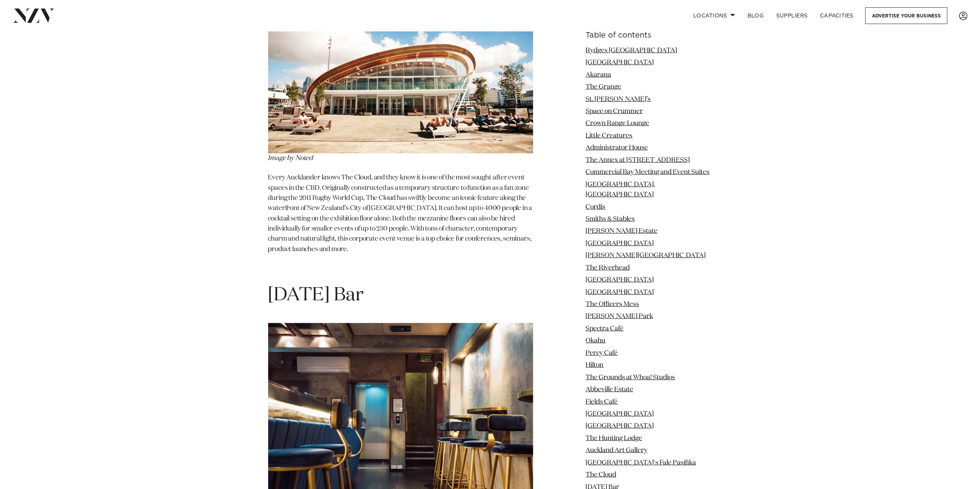 This screenshot has height=489, width=980. What do you see at coordinates (907, 15) in the screenshot?
I see `a: Advertise your business` at bounding box center [907, 15].